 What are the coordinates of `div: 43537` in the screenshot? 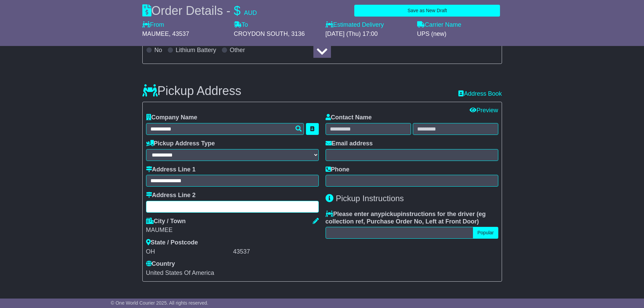 It's located at (276, 252).